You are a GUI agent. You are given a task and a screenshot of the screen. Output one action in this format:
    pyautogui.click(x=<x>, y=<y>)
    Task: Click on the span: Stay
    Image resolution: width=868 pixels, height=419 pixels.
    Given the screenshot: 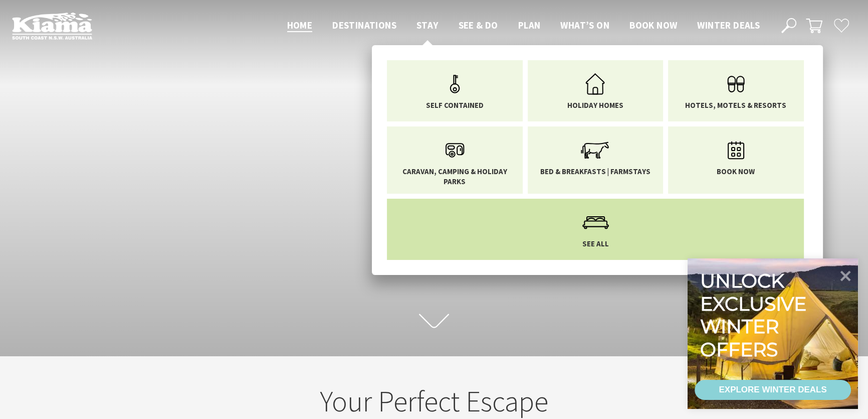 What is the action you would take?
    pyautogui.click(x=427, y=25)
    